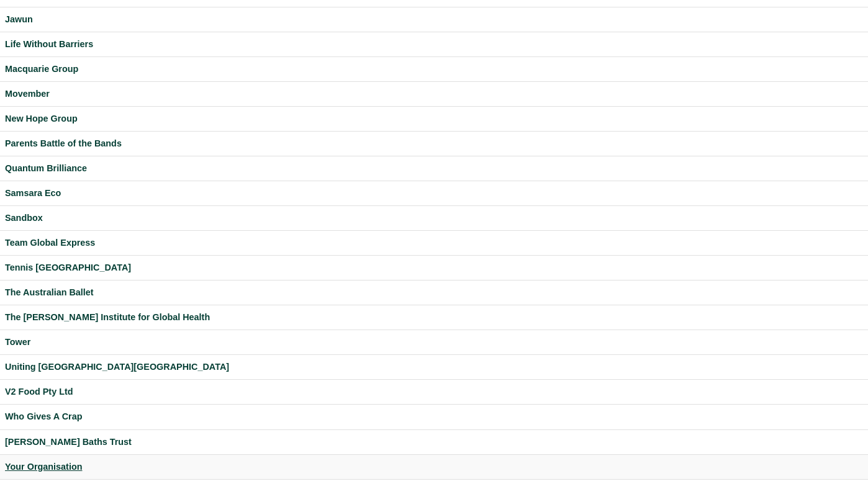 This screenshot has height=489, width=868. What do you see at coordinates (434, 143) in the screenshot?
I see `div: Parents Battle of the Bands` at bounding box center [434, 143].